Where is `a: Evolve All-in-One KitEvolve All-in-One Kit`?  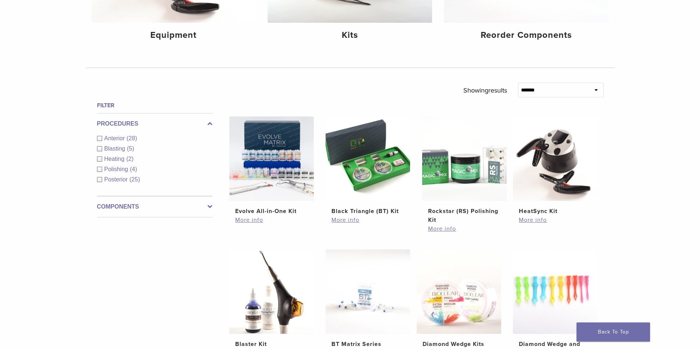 a: Evolve All-in-One KitEvolve All-in-One Kit is located at coordinates (271, 166).